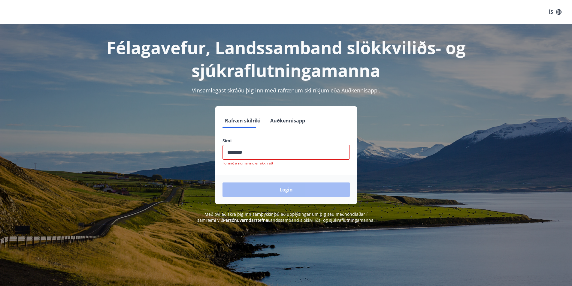 The image size is (572, 286). I want to click on span: Með því að skrá þig inn samþykkir þú að upplýsingar um þig séu meðhöndlaðar í samræmi við Landssa..., so click(286, 217).